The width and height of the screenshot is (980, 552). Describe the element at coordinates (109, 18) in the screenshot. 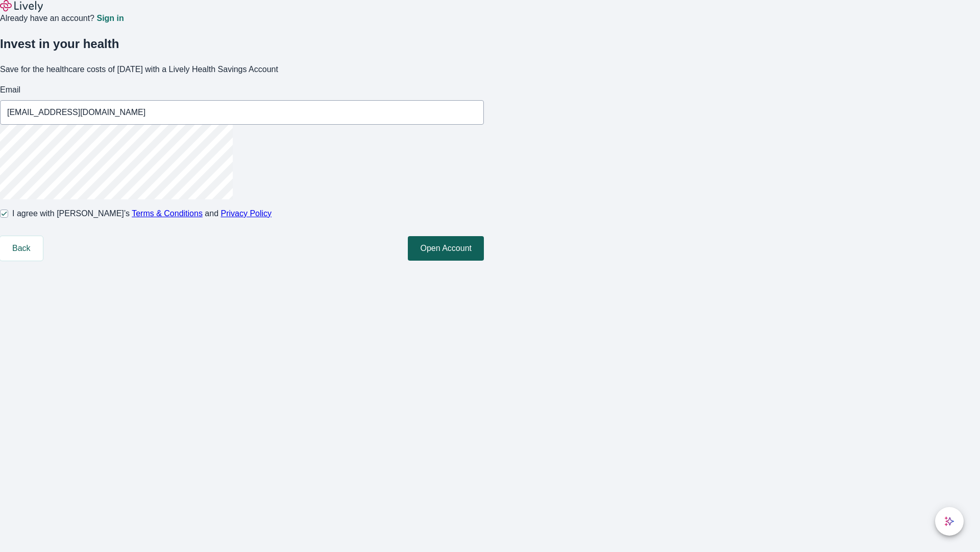

I see `div: Sign in` at that location.